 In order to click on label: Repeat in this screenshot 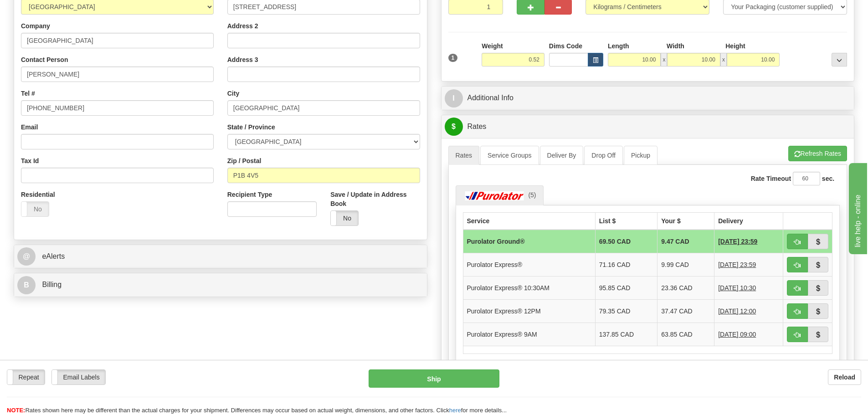, I will do `click(26, 377)`.